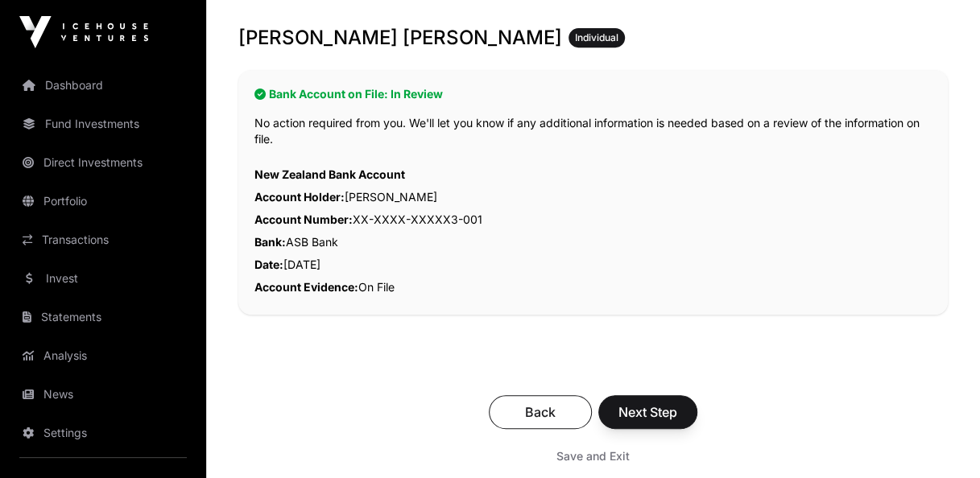 Image resolution: width=980 pixels, height=478 pixels. I want to click on span: Account Evidence:, so click(306, 286).